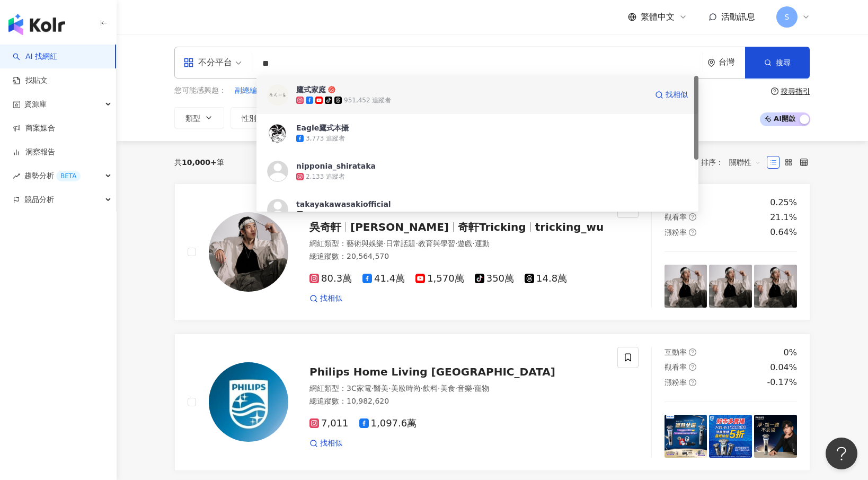  I want to click on div: Eagle鷹式本攝, so click(322, 128).